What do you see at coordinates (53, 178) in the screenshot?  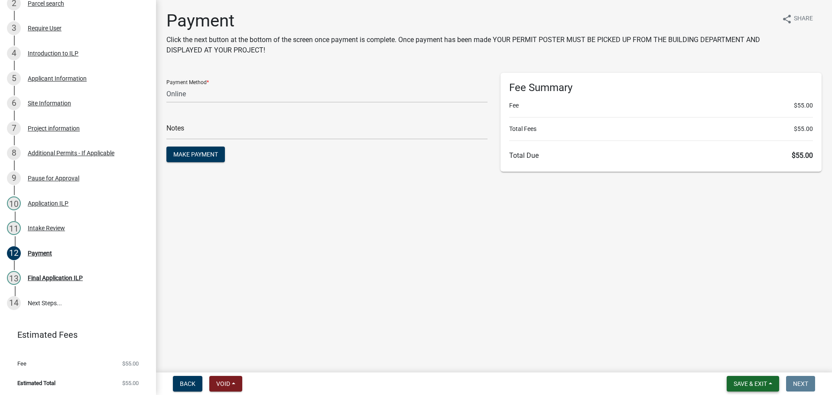 I see `div: Pause for Approval` at bounding box center [53, 178].